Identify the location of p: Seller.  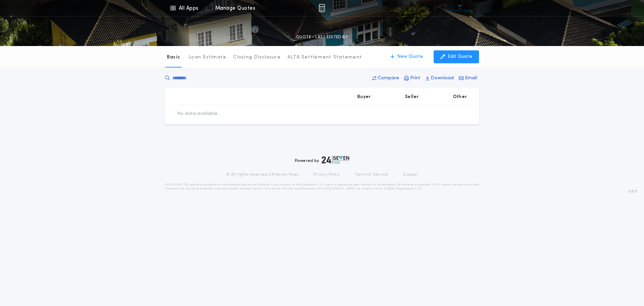
(412, 97).